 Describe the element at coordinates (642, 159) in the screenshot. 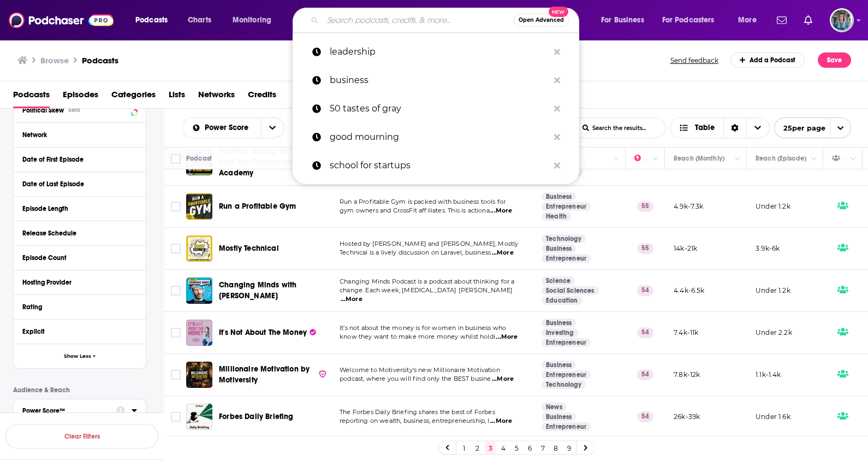

I see `div: Power Score` at that location.